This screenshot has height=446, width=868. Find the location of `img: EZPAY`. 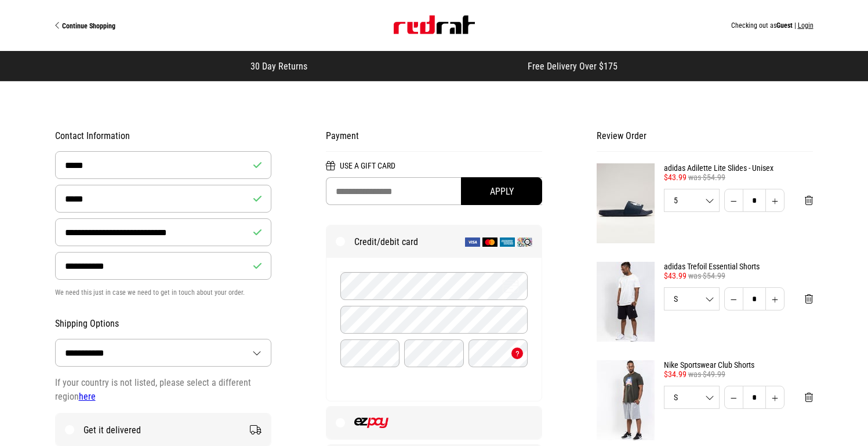

img: EZPAY is located at coordinates (371, 423).